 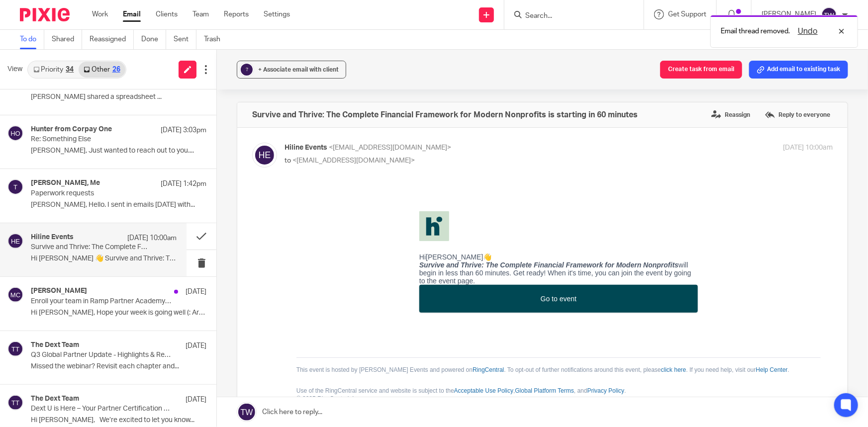 What do you see at coordinates (260, 204) in the screenshot?
I see `a: Global Platform Terms` at bounding box center [260, 204].